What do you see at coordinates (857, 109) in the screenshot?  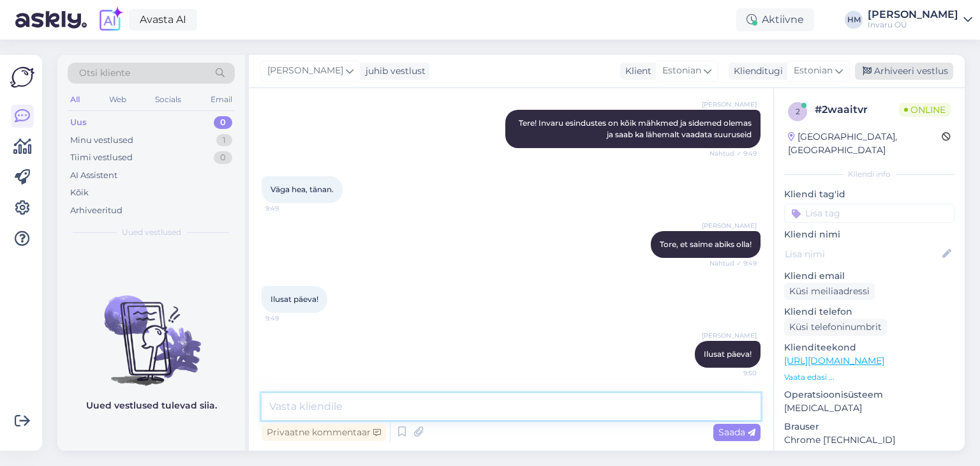 I see `div: # 2waaitvr` at bounding box center [857, 109].